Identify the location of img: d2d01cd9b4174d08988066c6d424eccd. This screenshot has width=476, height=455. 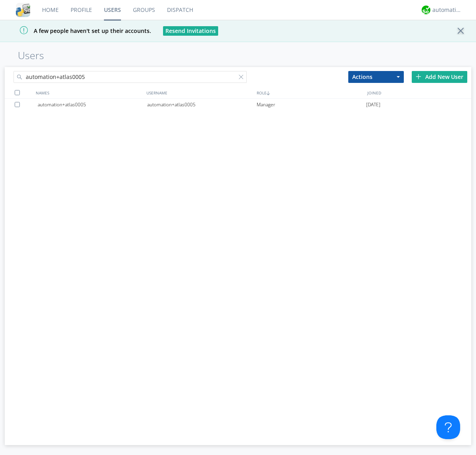
(426, 10).